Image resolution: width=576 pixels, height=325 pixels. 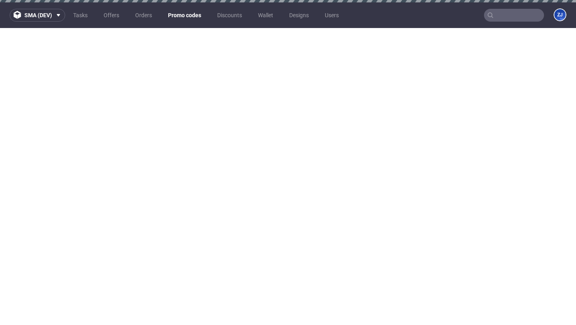 What do you see at coordinates (144, 15) in the screenshot?
I see `a: Orders` at bounding box center [144, 15].